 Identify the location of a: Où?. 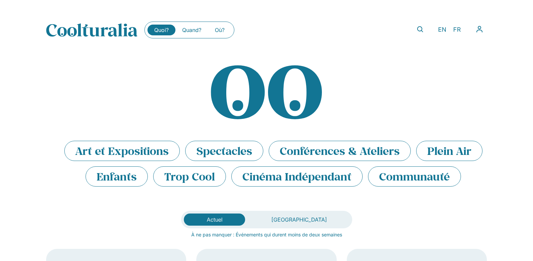
(220, 30).